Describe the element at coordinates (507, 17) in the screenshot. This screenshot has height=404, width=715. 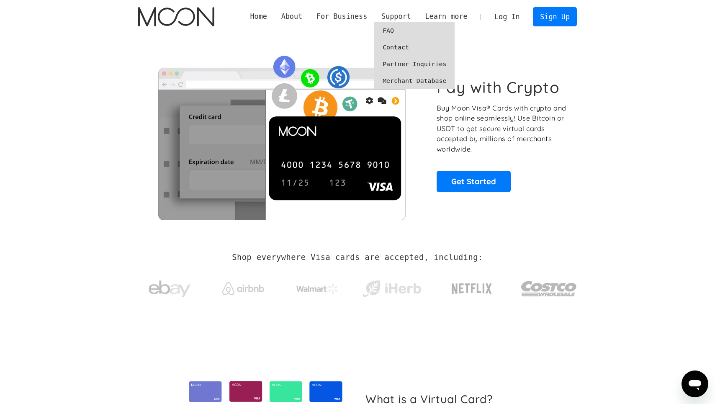
I see `a: Log In` at that location.